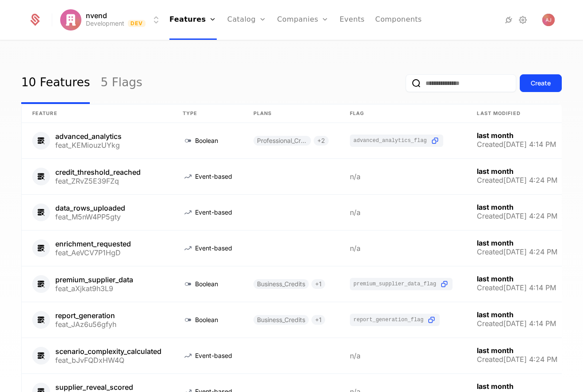  I want to click on th: Last Modified, so click(518, 114).